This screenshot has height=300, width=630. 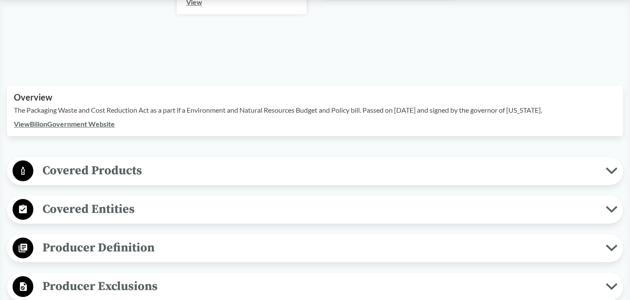 I want to click on button: Covered Entities, so click(x=315, y=209).